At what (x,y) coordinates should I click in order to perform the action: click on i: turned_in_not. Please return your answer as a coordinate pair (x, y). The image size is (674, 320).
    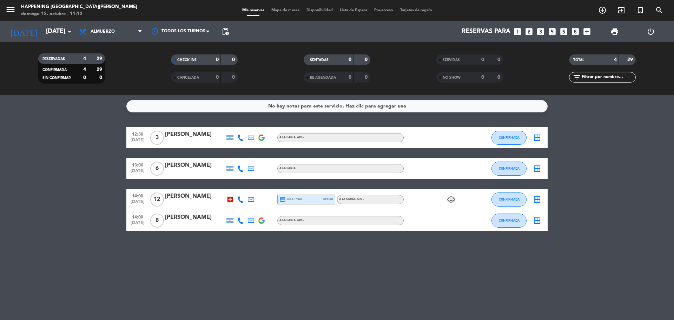
    Looking at the image, I should click on (640, 10).